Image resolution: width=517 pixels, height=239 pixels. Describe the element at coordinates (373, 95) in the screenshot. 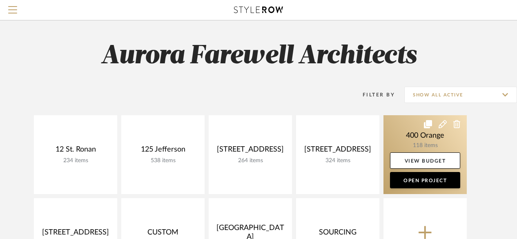

I see `div: Filter By` at that location.